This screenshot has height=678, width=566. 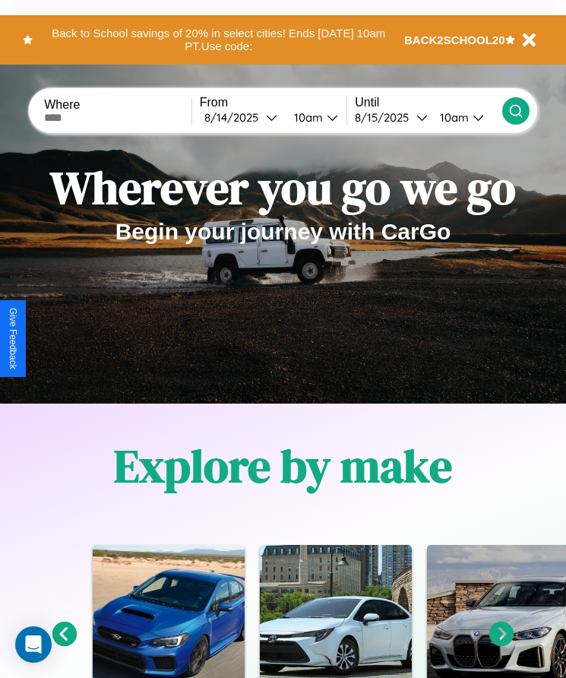 I want to click on button: 8/14/2025, so click(x=241, y=117).